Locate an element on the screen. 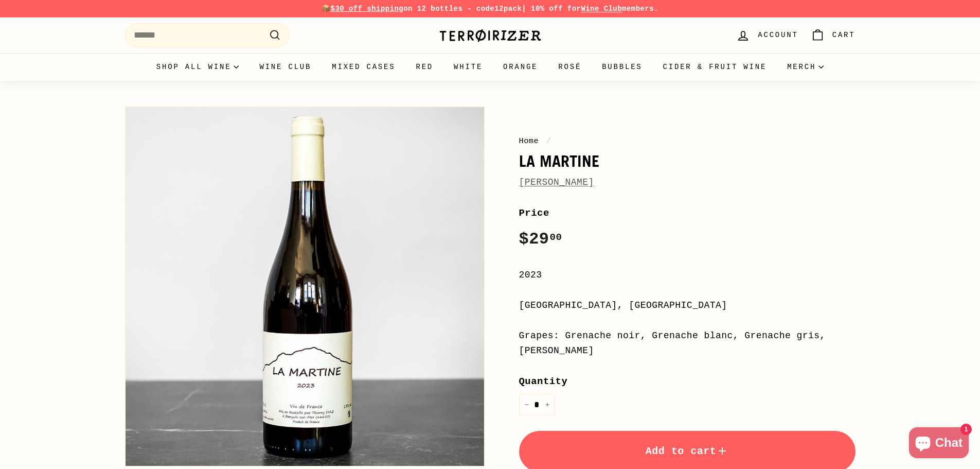 The image size is (980, 469). a: Cart is located at coordinates (833, 35).